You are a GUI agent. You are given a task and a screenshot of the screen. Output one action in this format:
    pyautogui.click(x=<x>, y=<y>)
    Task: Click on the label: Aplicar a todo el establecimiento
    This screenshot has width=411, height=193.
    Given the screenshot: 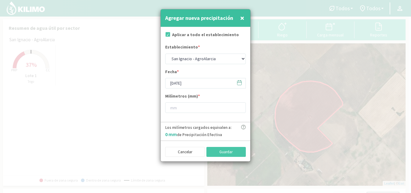 What is the action you would take?
    pyautogui.click(x=206, y=35)
    